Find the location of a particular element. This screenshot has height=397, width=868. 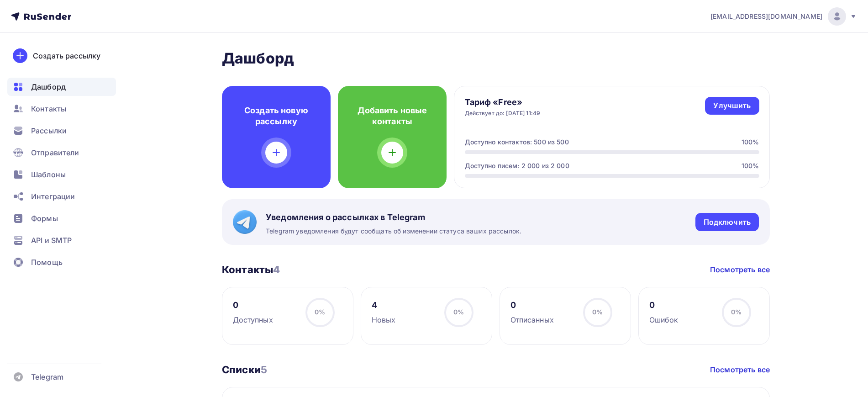

div: Доступно контактов: 500 из 500 is located at coordinates (517, 142).